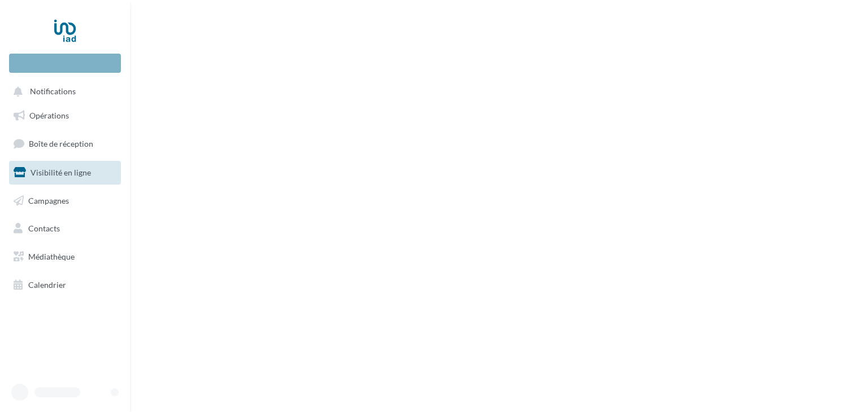 The image size is (868, 412). Describe the element at coordinates (49, 200) in the screenshot. I see `span: Campagnes` at that location.